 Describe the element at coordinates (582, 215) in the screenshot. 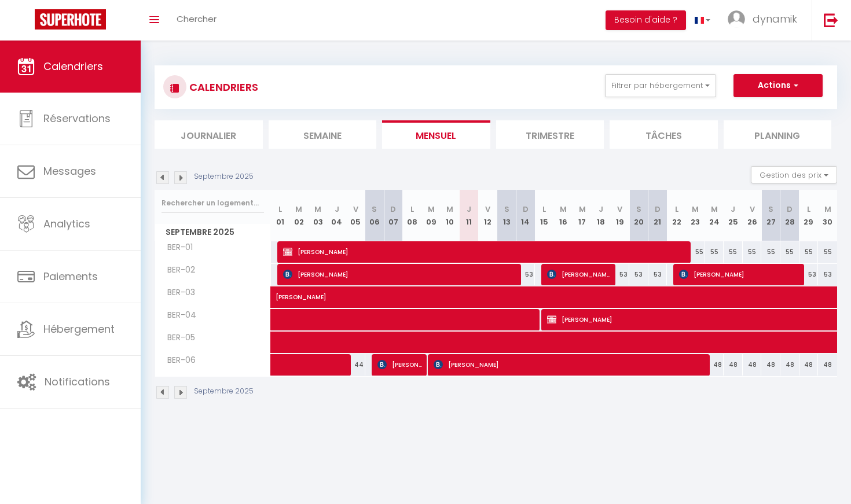

I see `th: 17` at that location.